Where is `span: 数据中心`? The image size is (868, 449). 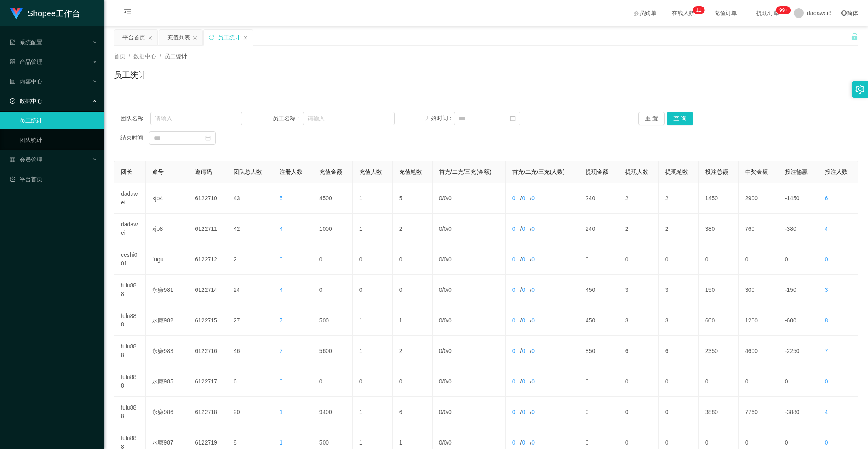
span: 数据中心 is located at coordinates (145, 56).